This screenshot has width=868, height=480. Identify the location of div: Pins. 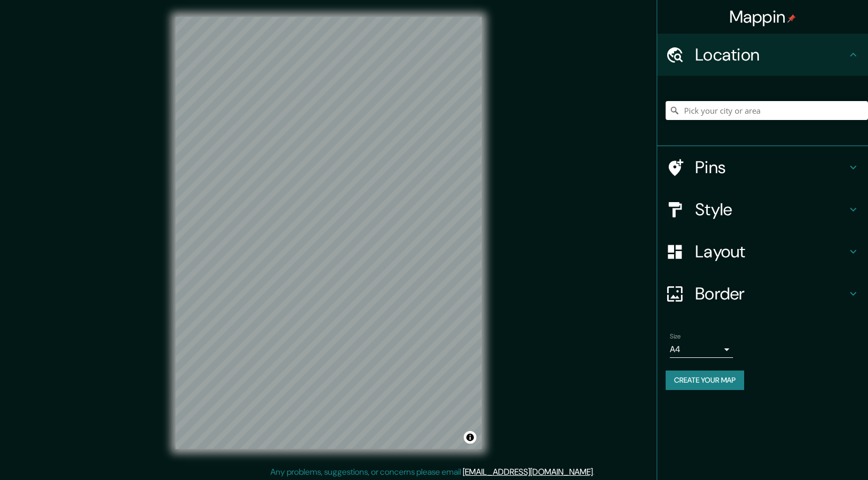
(763, 167).